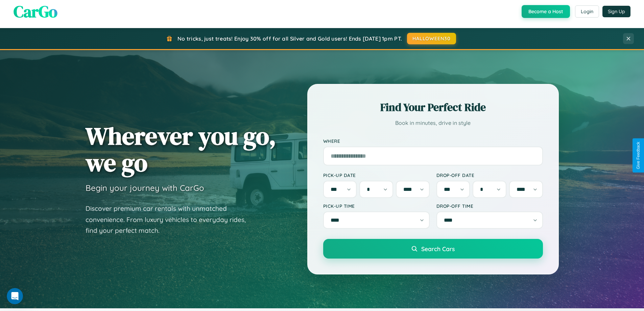  What do you see at coordinates (35, 12) in the screenshot?
I see `span: CarGo` at bounding box center [35, 12].